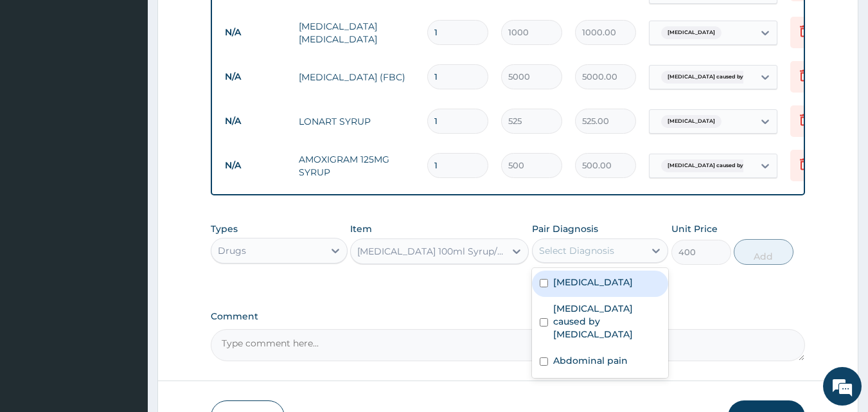  Describe the element at coordinates (232, 251) in the screenshot. I see `div: Drugs` at that location.